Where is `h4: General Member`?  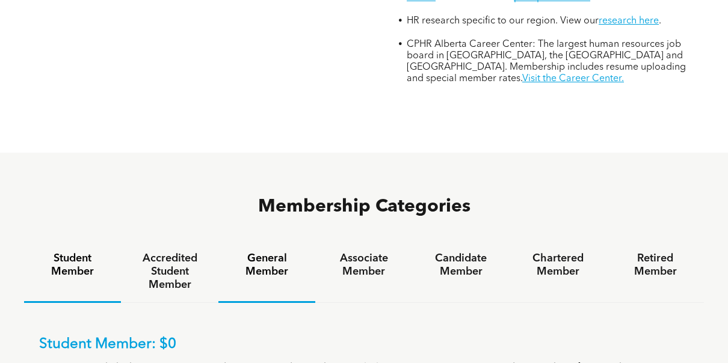 h4: General Member is located at coordinates (266, 265).